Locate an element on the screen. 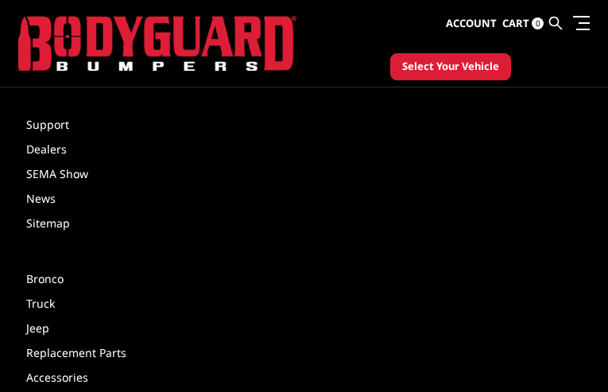 This screenshot has width=608, height=392. a: Support is located at coordinates (48, 124).